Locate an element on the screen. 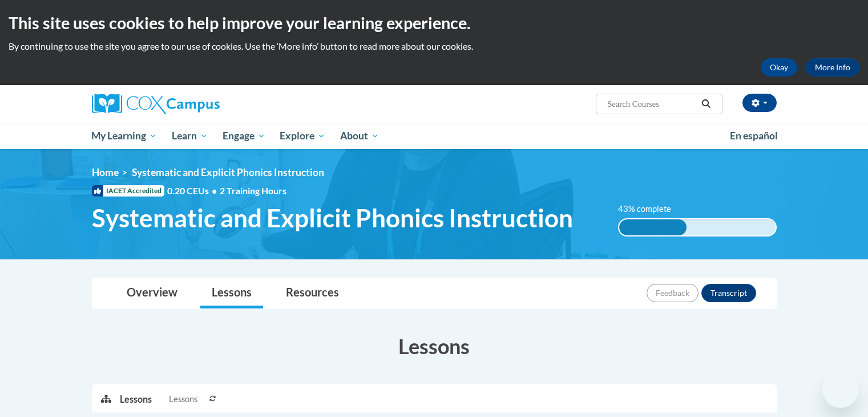 This screenshot has height=417, width=868. a: Home is located at coordinates (105, 172).